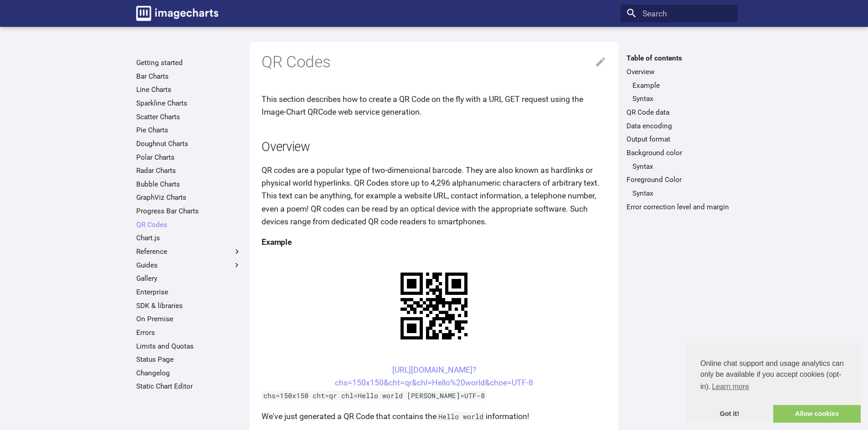 The image size is (868, 430). Describe the element at coordinates (679, 13) in the screenshot. I see `input: Search` at that location.